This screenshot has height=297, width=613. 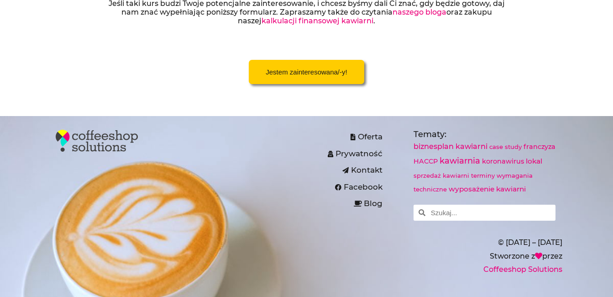 What do you see at coordinates (483, 175) in the screenshot?
I see `a: terminy (1 element)` at bounding box center [483, 175].